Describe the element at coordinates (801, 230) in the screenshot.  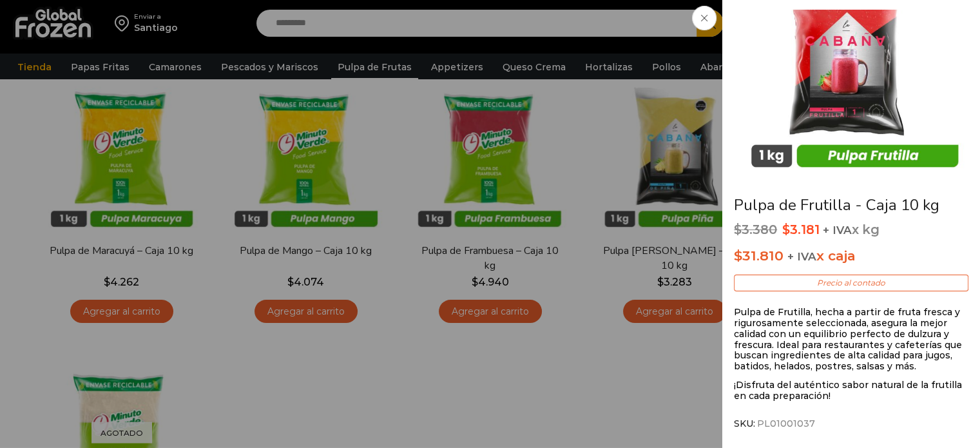
I see `bdi: 3.181` at that location.